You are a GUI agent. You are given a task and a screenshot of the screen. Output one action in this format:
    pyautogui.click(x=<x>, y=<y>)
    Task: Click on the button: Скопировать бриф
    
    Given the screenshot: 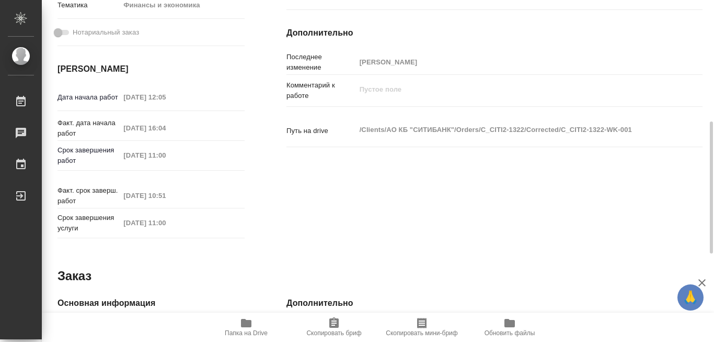 What is the action you would take?
    pyautogui.click(x=334, y=327)
    